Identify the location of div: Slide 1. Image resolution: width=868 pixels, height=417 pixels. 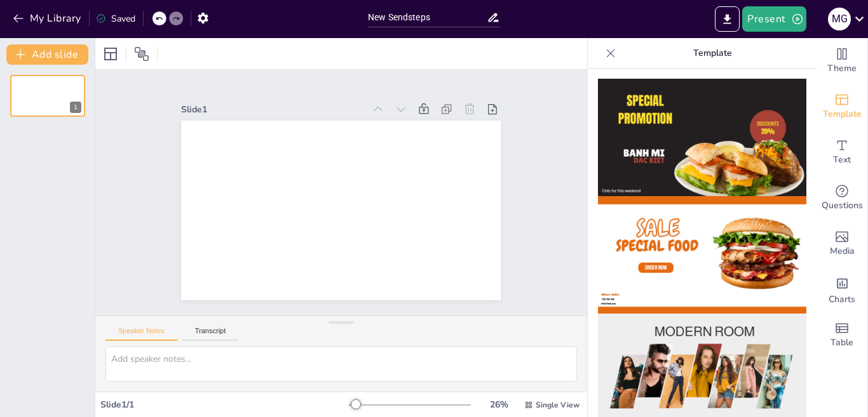
(389, 96).